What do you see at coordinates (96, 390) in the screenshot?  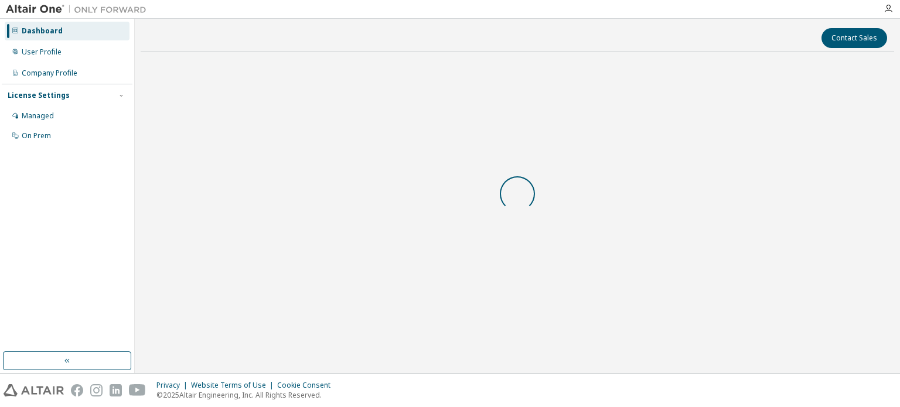 I see `img: instagram.svg` at bounding box center [96, 390].